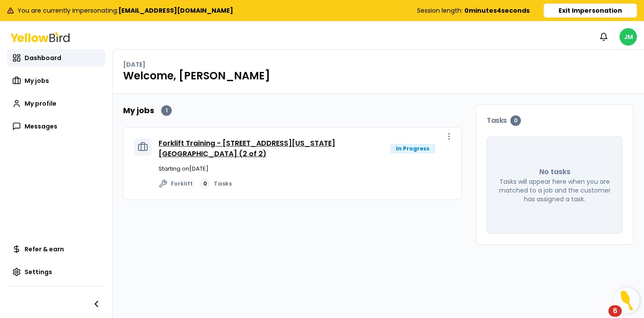 Image resolution: width=644 pixels, height=318 pixels. I want to click on span: My jobs, so click(37, 80).